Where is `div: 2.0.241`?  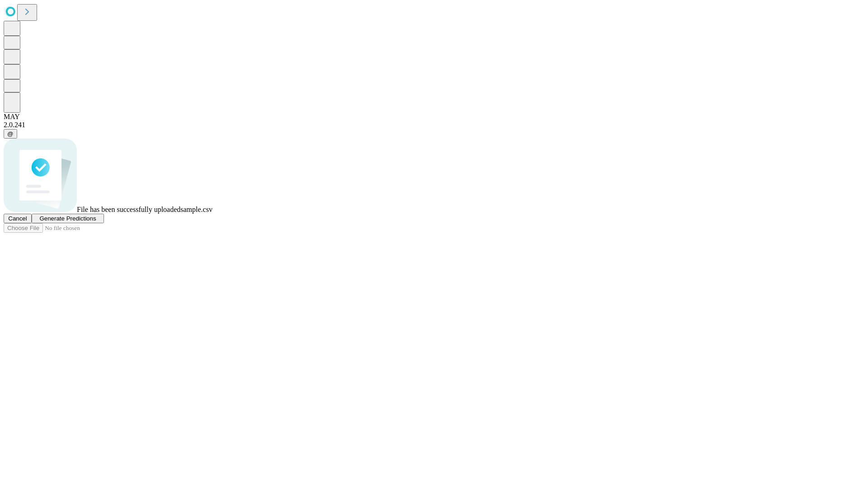
div: 2.0.241 is located at coordinates (434, 125).